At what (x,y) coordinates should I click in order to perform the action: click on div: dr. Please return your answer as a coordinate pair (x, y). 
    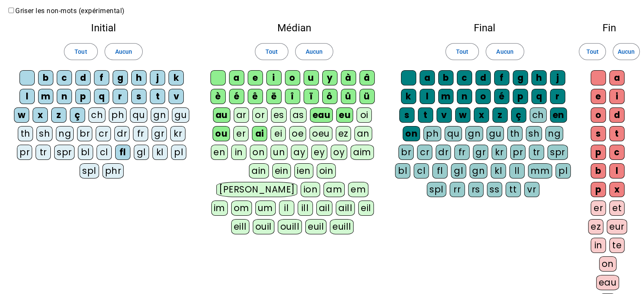
    Looking at the image, I should click on (443, 152).